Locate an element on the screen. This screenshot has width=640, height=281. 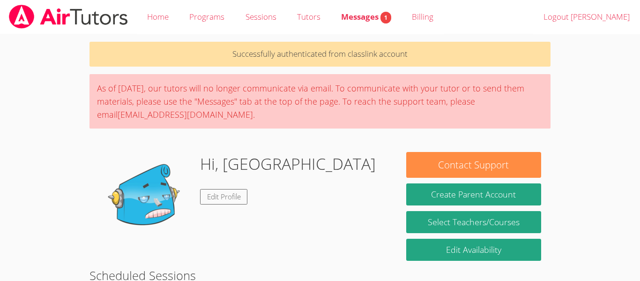
img: airtutors_banner-c4298cdbf04f3fff15de1276eac7730deb9818008684d7c2e4769d2f7ddbe033.png is located at coordinates (68, 16).